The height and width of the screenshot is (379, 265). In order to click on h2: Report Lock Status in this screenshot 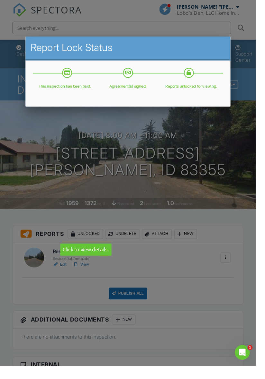, I will do `click(132, 49)`.